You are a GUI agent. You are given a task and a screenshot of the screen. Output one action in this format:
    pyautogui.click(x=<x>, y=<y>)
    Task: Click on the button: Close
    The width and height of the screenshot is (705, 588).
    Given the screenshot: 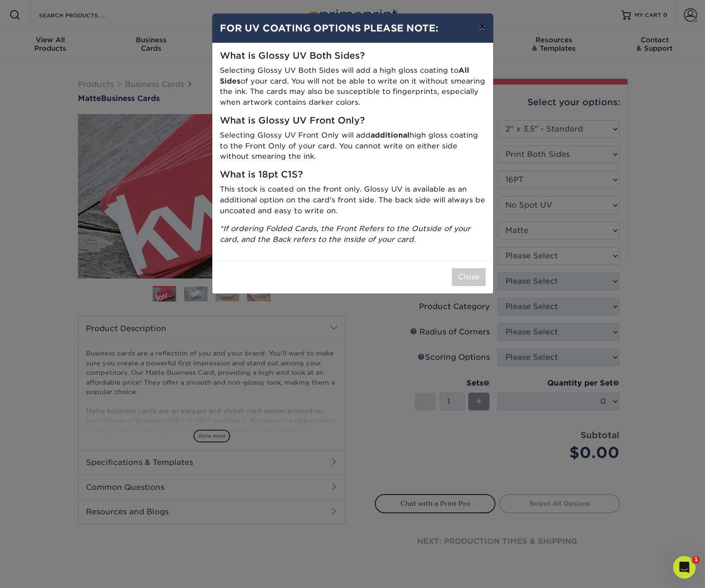 What is the action you would take?
    pyautogui.click(x=469, y=277)
    